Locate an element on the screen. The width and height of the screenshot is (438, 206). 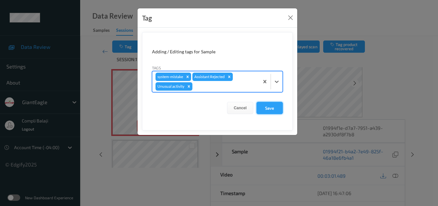
button: Close is located at coordinates (291, 18).